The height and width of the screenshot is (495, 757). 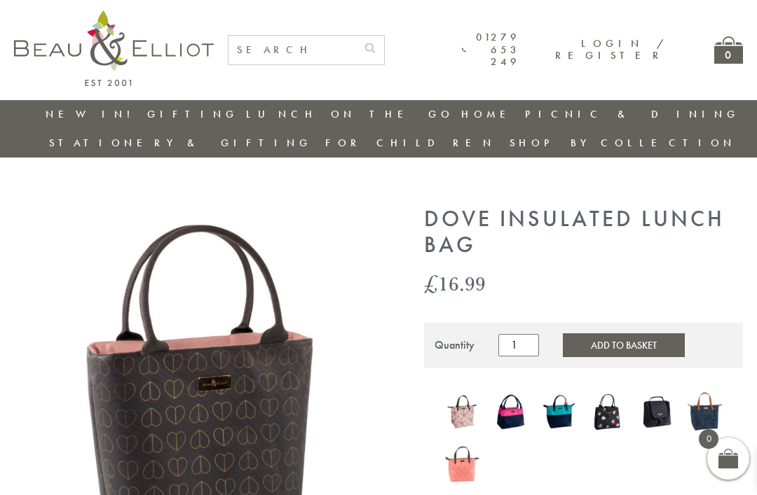 I want to click on div: Quantity, so click(x=454, y=345).